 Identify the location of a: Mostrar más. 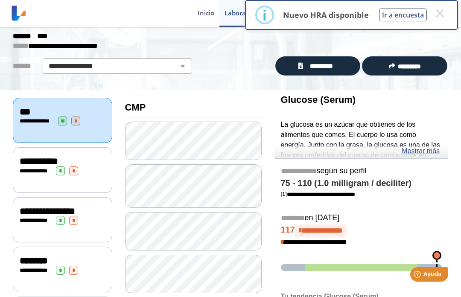
(420, 151).